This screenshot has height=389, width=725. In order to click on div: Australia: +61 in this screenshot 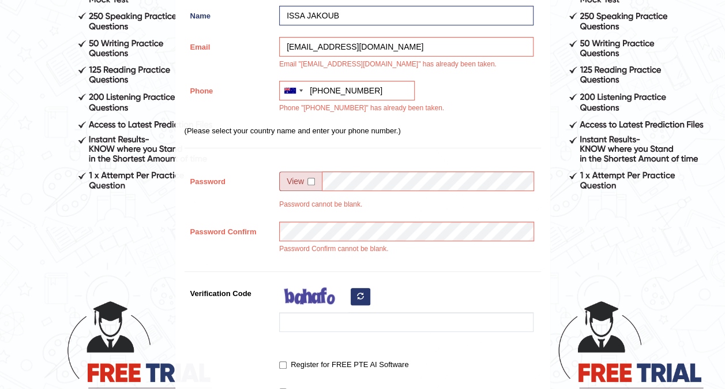, I will do `click(293, 91)`.